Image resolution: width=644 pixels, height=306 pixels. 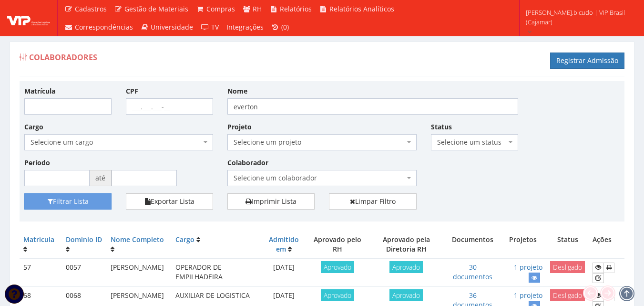 I want to click on th: Documentos, so click(x=473, y=244).